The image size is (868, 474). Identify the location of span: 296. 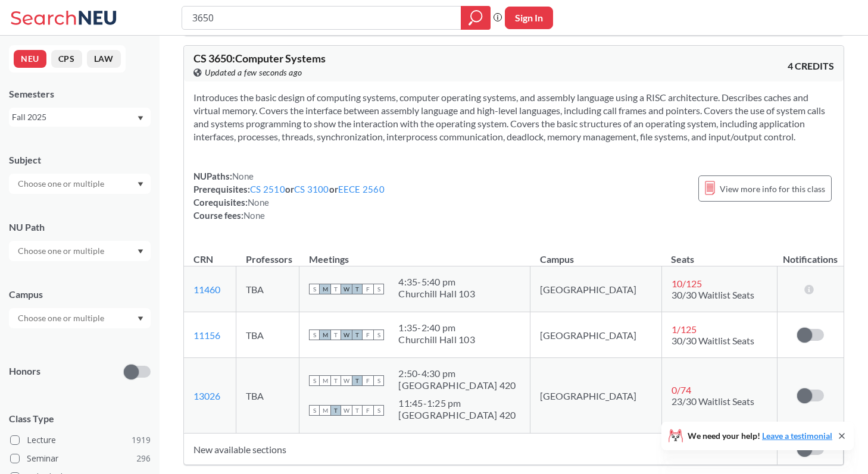
(143, 458).